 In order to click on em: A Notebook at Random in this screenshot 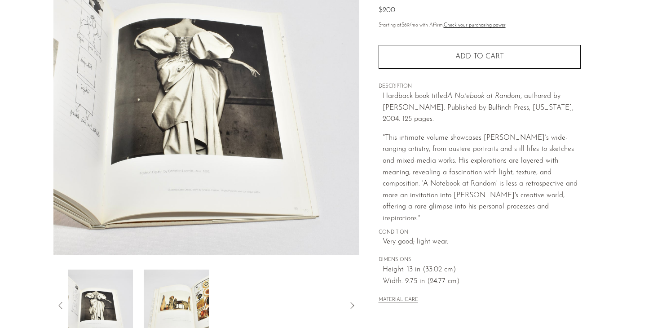, I will do `click(483, 96)`.